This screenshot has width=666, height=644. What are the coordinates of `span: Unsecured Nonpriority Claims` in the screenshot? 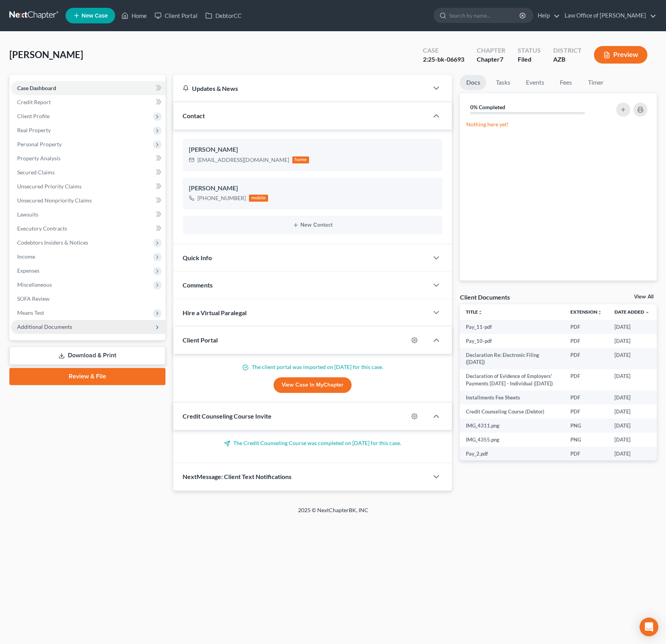 It's located at (54, 200).